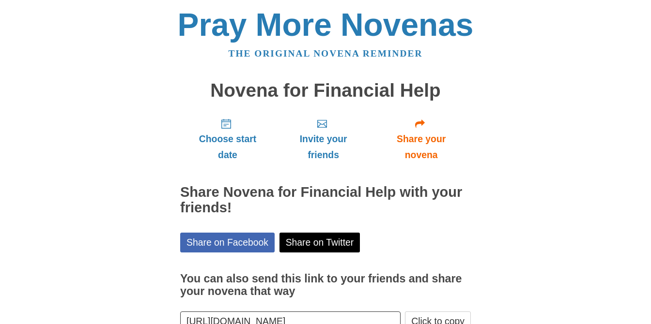  I want to click on h1: Novena for Financial Help, so click(325, 91).